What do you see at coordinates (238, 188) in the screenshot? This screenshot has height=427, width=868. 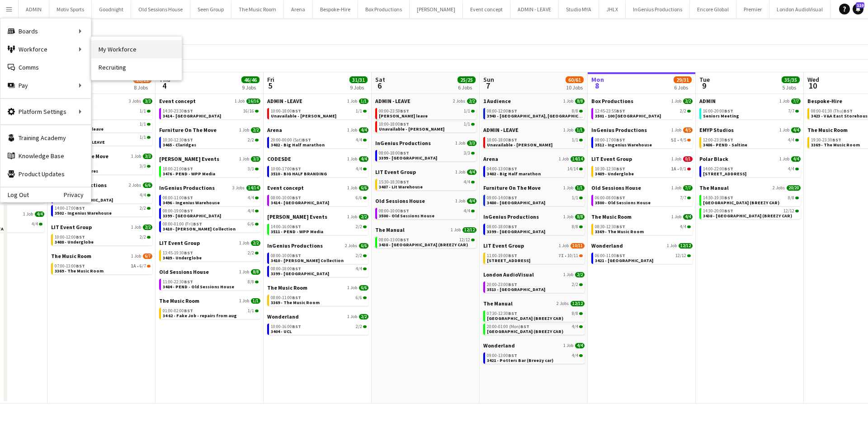 I see `span: 3 Jobs` at bounding box center [238, 188].